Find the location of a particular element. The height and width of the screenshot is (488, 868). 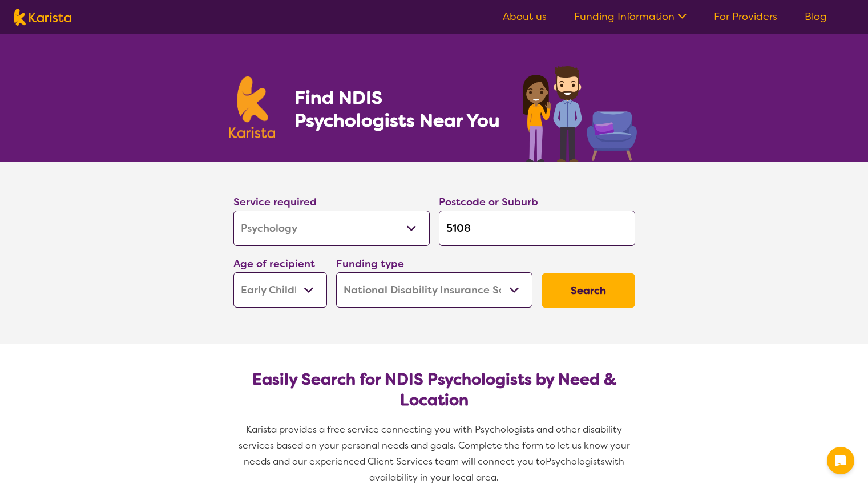

a: Blog is located at coordinates (815, 16).